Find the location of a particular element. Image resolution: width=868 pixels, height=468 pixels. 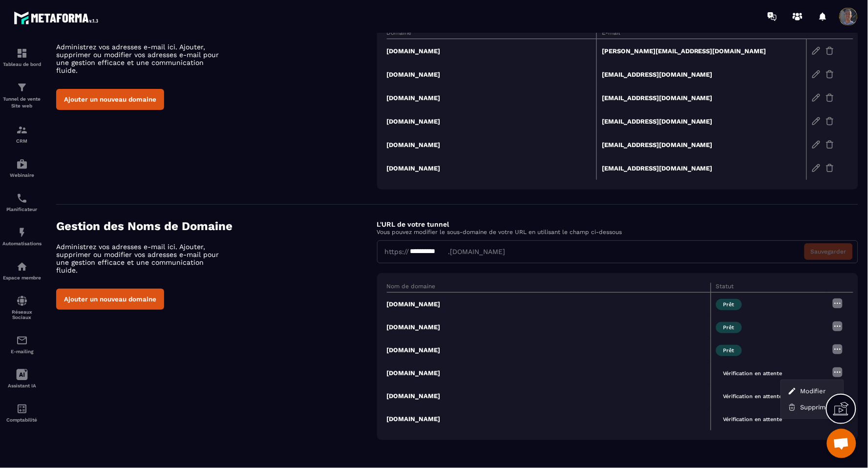

p: Assistant IA is located at coordinates (22, 385).